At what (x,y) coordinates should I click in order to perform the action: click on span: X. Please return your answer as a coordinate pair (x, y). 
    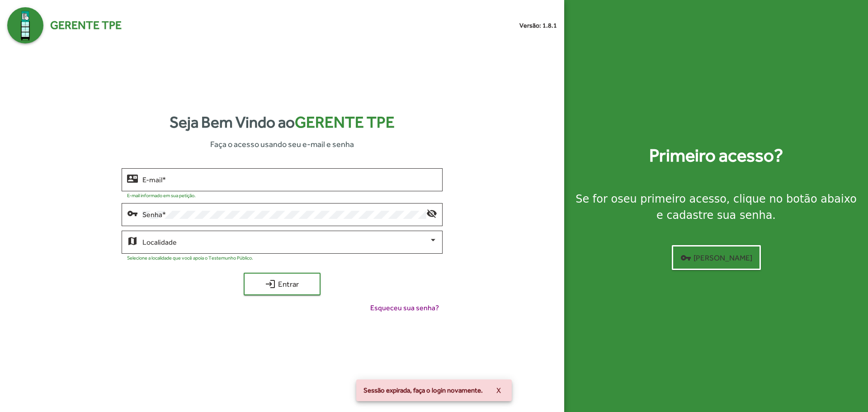
    Looking at the image, I should click on (498, 390).